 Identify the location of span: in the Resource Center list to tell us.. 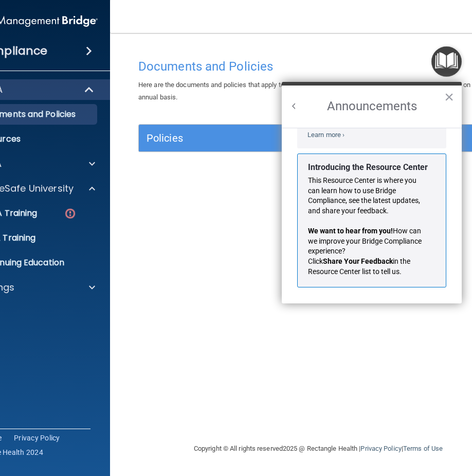
(360, 266).